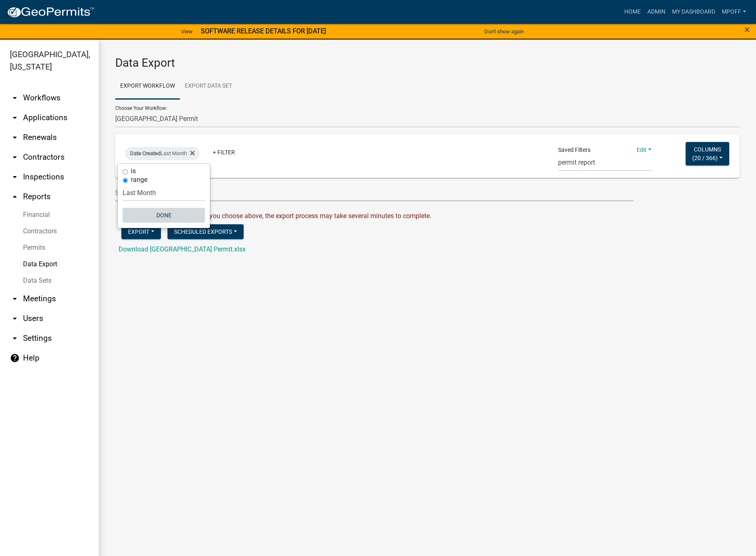 The image size is (756, 556). Describe the element at coordinates (374, 193) in the screenshot. I see `input: Search for applications!` at that location.